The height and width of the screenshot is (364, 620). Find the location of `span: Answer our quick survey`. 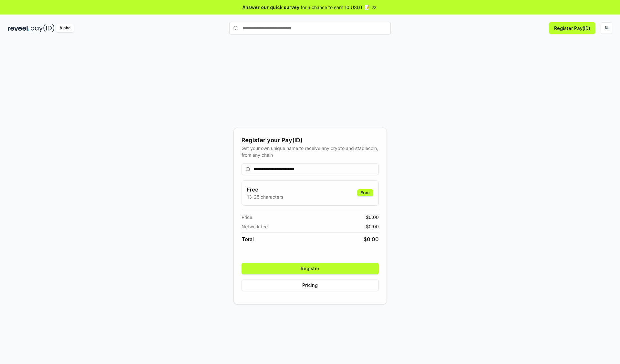

span: Answer our quick survey is located at coordinates (271, 7).